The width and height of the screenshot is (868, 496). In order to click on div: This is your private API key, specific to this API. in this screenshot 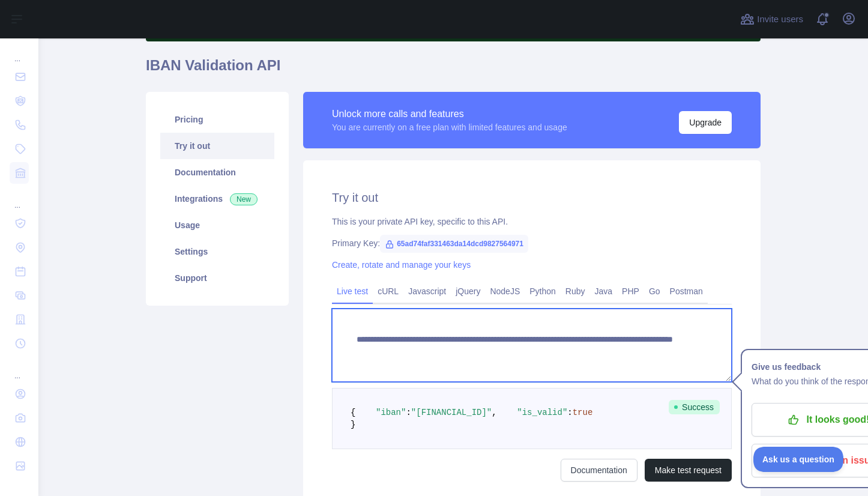, I will do `click(531, 221)`.